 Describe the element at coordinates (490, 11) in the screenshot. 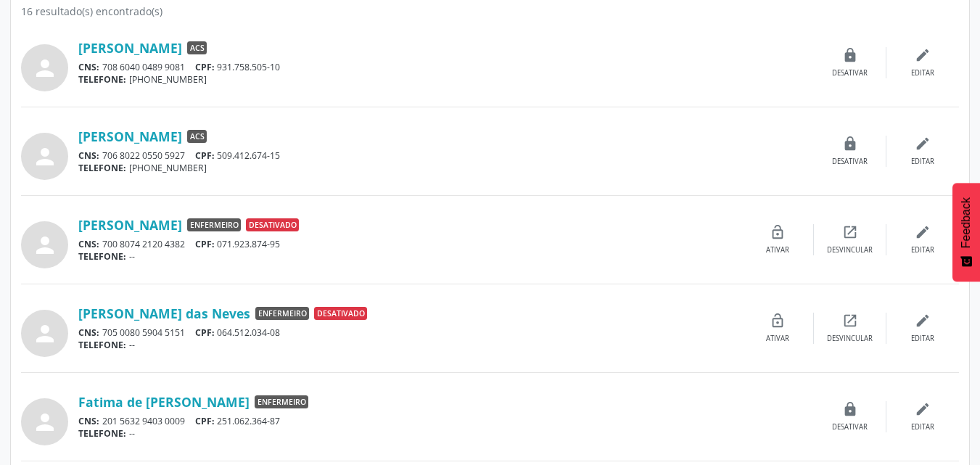

I see `div: 16 resultado(s) encontrado(s)` at that location.